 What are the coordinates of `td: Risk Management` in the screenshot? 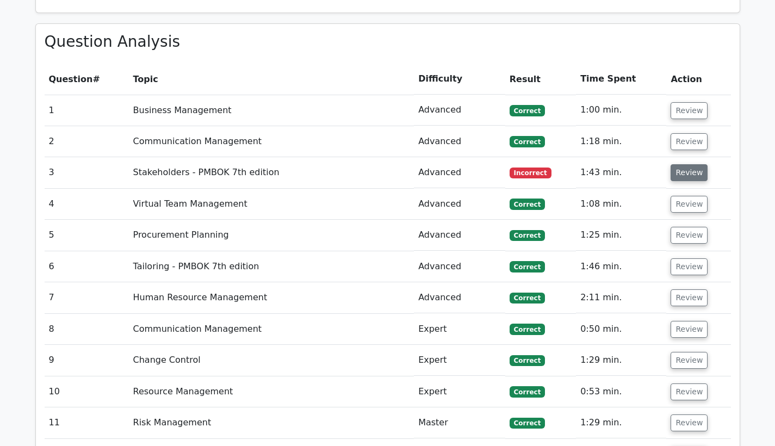 It's located at (271, 423).